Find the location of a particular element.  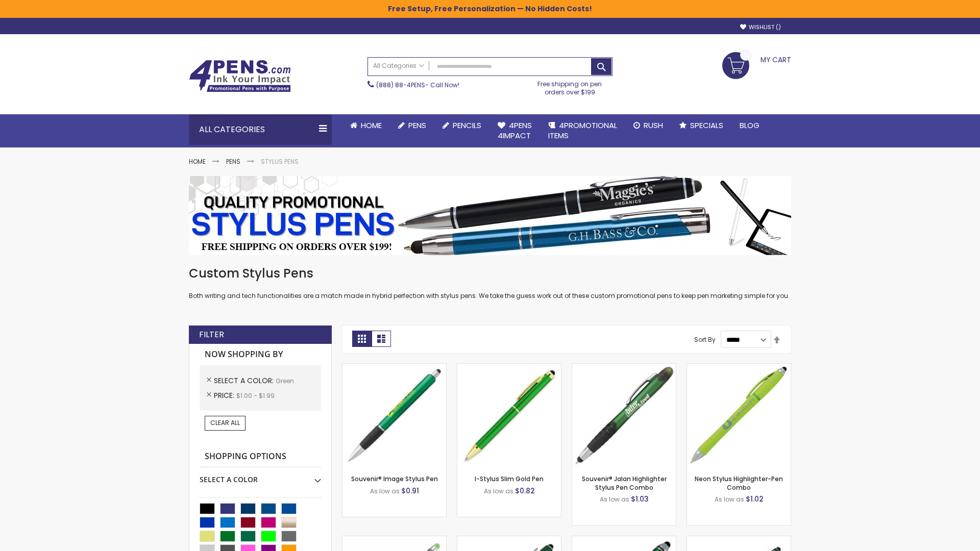

strong: Filter is located at coordinates (211, 335).